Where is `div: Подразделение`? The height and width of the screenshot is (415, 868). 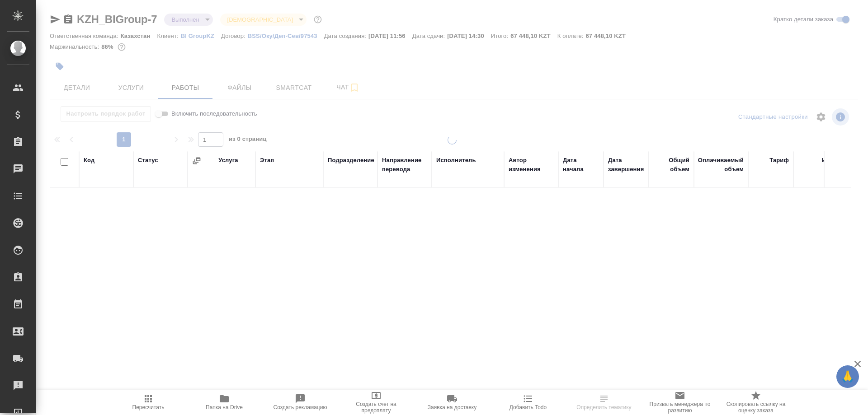
div: Подразделение is located at coordinates (351, 160).